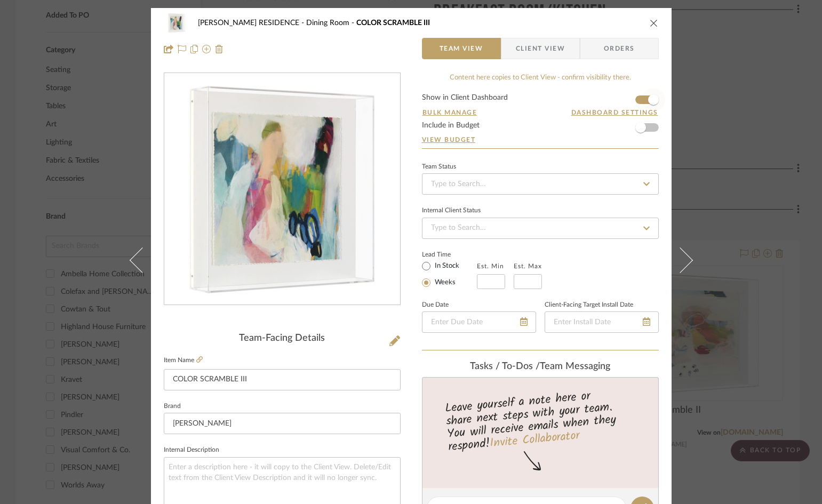 The image size is (822, 504). Describe the element at coordinates (534, 440) in the screenshot. I see `a: Invite Collaborator` at that location.